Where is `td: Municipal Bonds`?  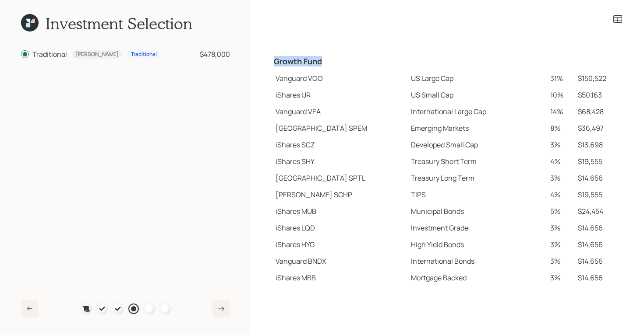 td: Municipal Bonds is located at coordinates (477, 211).